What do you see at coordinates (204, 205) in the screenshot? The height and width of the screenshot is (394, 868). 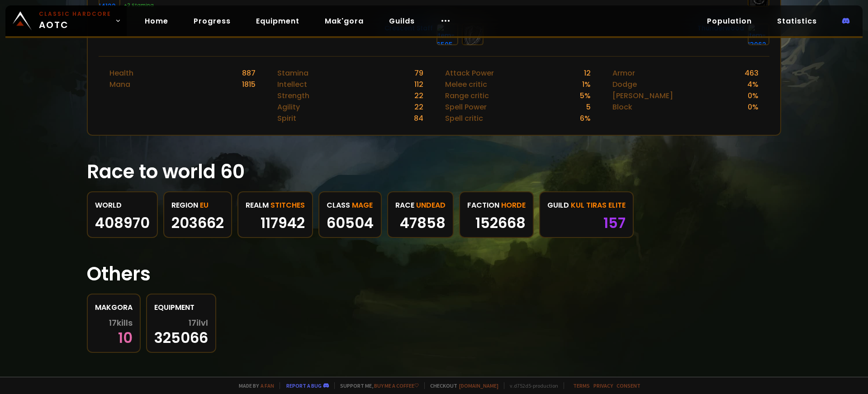 I see `span: EU` at bounding box center [204, 205].